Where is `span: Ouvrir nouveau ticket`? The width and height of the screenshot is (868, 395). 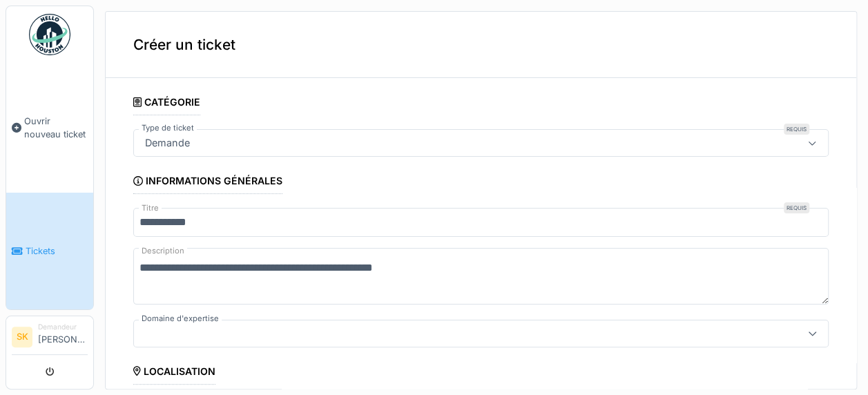 span: Ouvrir nouveau ticket is located at coordinates (56, 127).